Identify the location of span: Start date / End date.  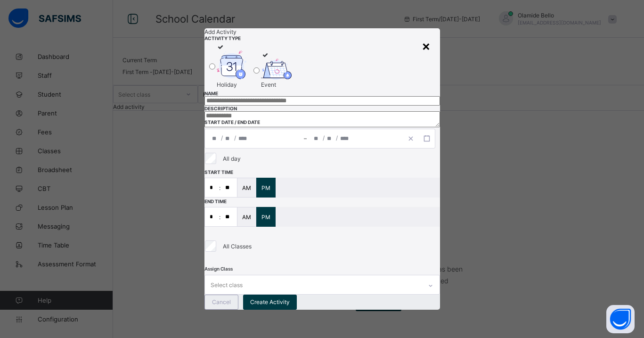
(255, 122).